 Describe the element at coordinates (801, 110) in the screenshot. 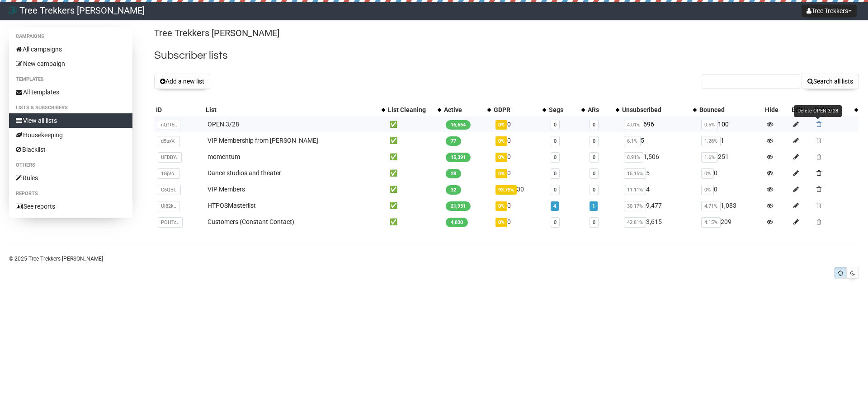

I see `th: Edit: No sort applied, sorting is disabled` at that location.